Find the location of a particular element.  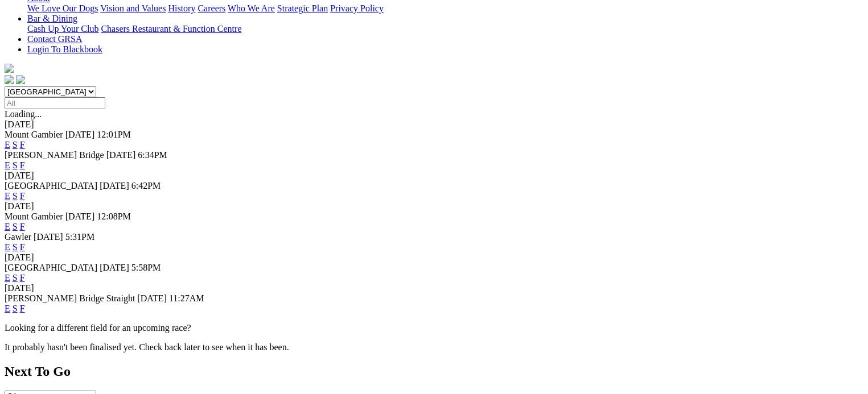

img: twitter.svg is located at coordinates (20, 79).